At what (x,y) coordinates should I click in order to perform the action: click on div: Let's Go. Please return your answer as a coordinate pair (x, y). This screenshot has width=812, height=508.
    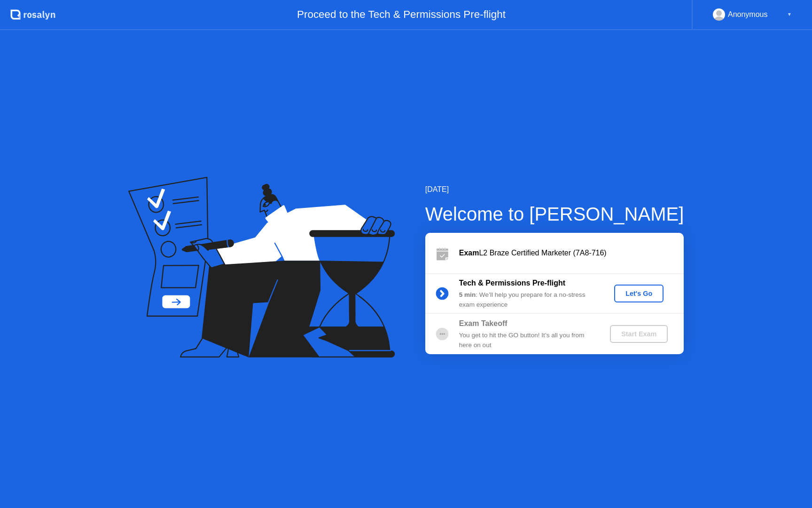
    Looking at the image, I should click on (639, 294).